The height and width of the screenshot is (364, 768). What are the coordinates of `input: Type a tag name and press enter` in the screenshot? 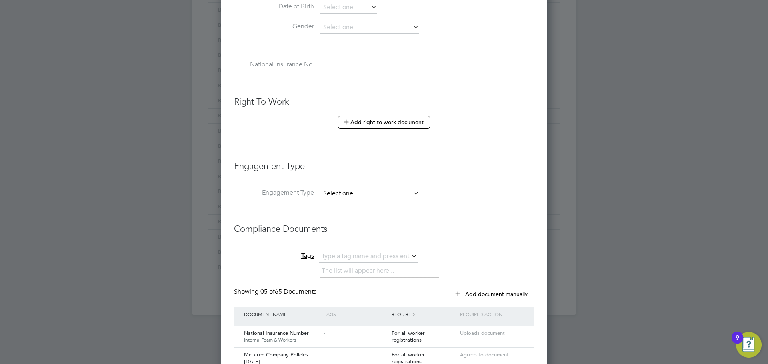 It's located at (368, 257).